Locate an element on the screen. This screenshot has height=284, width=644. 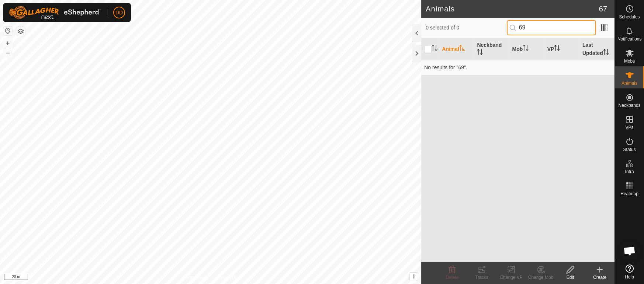
button: Map Layers is located at coordinates (21, 31).